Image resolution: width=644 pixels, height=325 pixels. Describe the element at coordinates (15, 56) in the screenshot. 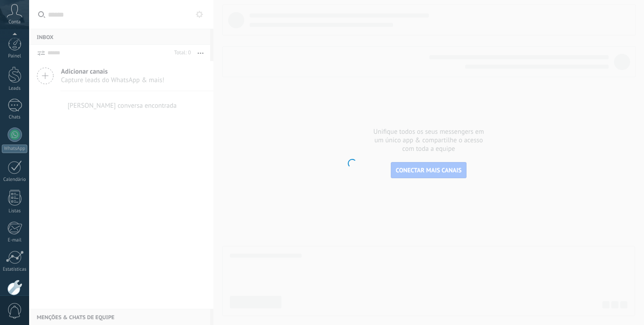

I see `div: Painel` at that location.